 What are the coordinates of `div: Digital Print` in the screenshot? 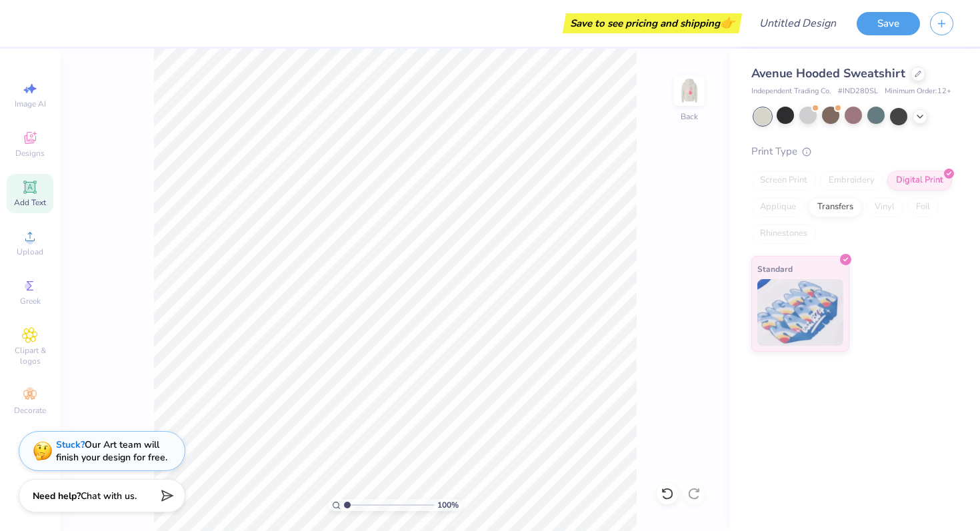 It's located at (919, 180).